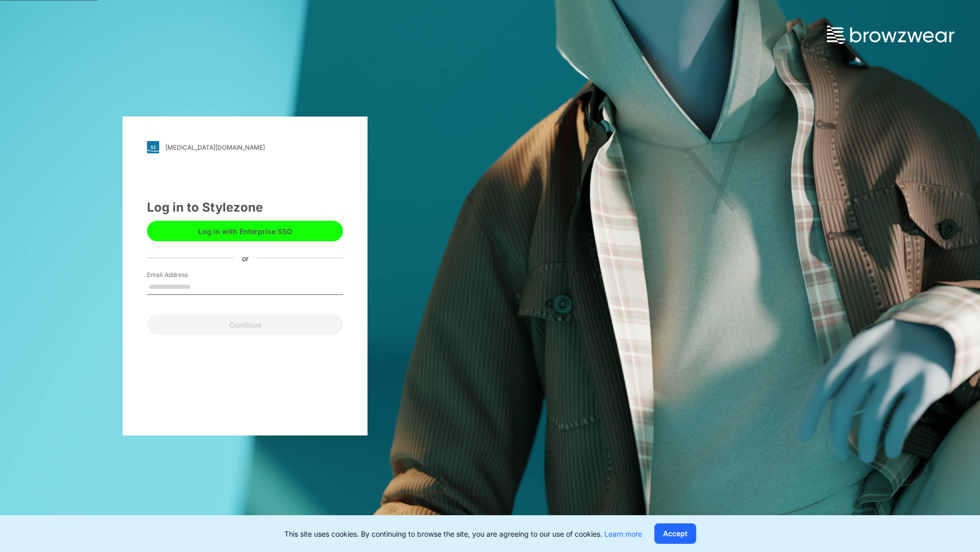 The image size is (980, 552). I want to click on a: Learn more, so click(623, 533).